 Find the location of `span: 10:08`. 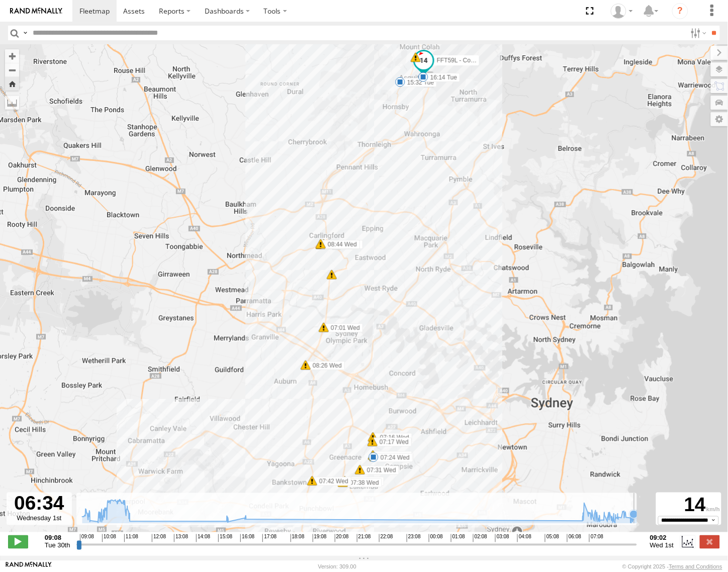

span: 10:08 is located at coordinates (109, 539).